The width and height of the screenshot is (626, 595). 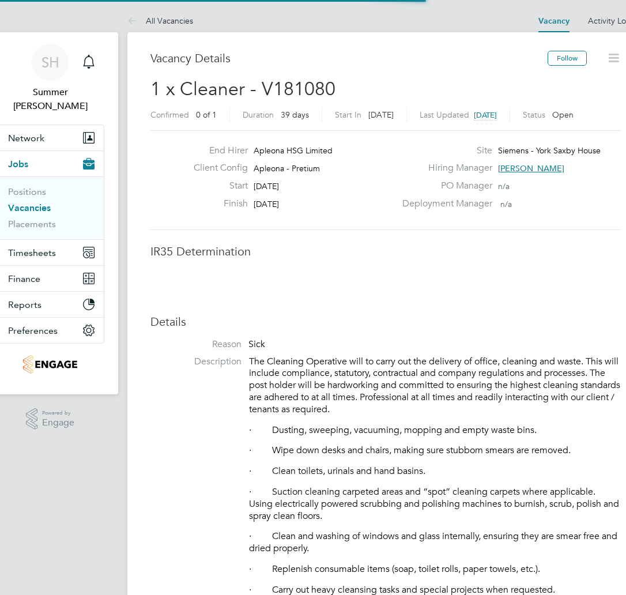 I want to click on span: Engage, so click(x=58, y=422).